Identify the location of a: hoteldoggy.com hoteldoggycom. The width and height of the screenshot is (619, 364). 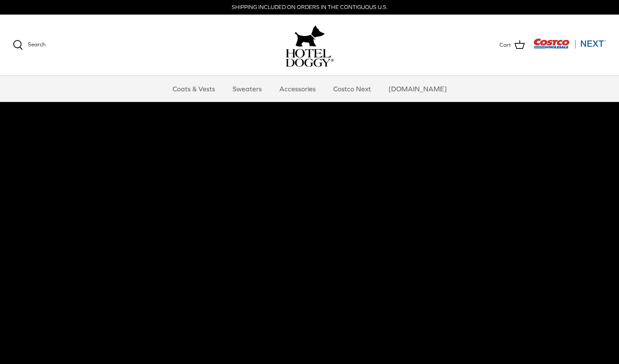
(310, 45).